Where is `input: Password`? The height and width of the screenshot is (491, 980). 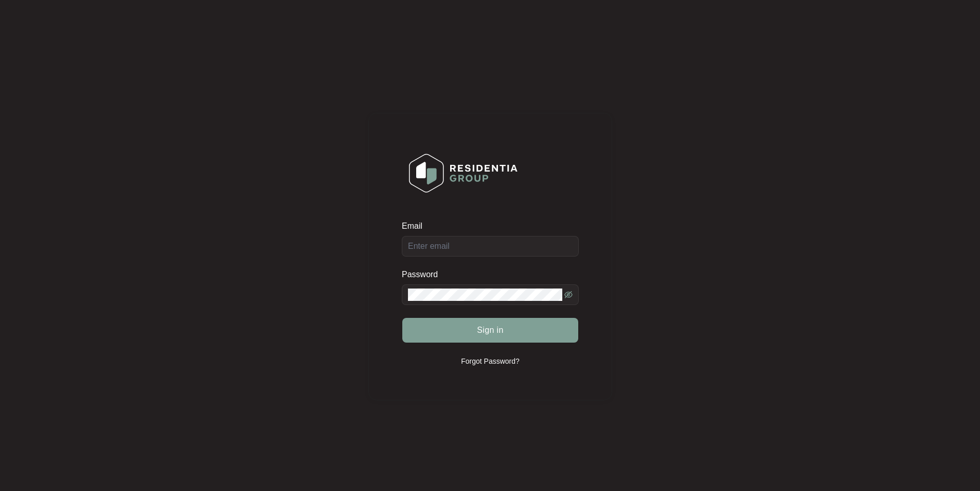 input: Password is located at coordinates (485, 294).